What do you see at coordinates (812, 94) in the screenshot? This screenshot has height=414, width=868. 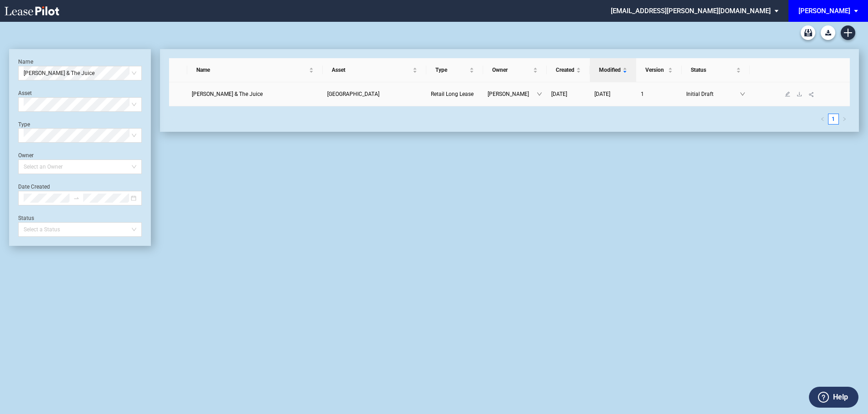 I see `span: share-alt` at bounding box center [812, 94].